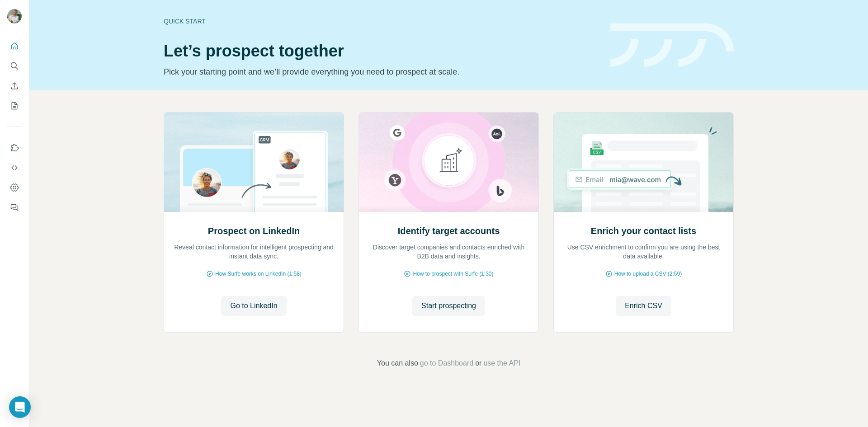 The height and width of the screenshot is (427, 868). Describe the element at coordinates (672, 45) in the screenshot. I see `img: banner` at that location.